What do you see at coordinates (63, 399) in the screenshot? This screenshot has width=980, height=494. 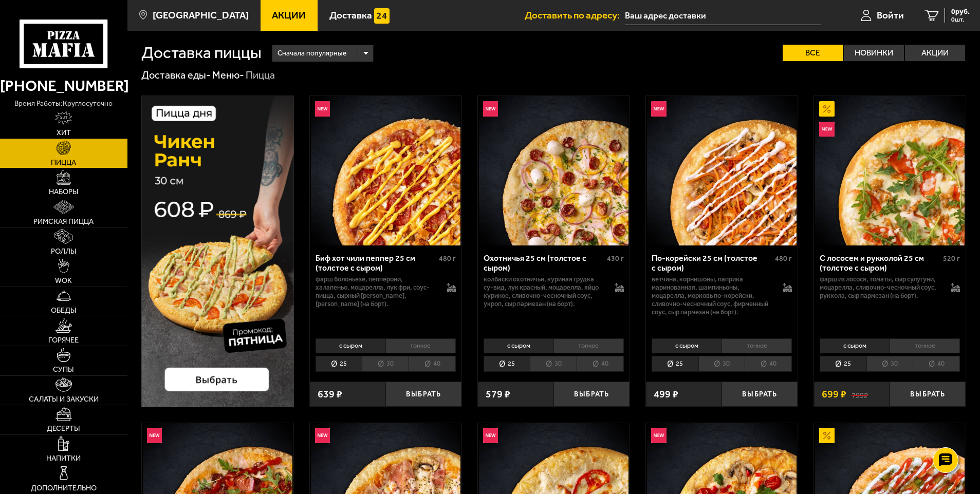 I see `span: Салаты и закуски` at bounding box center [63, 399].